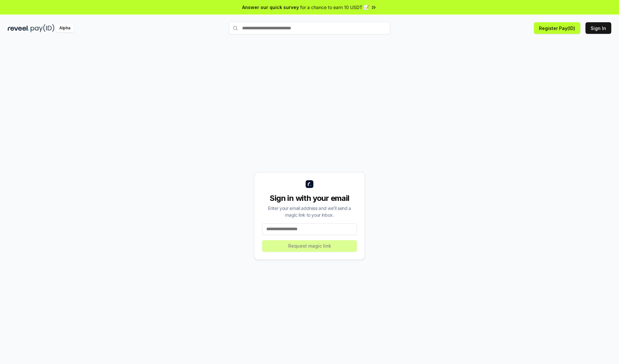 This screenshot has height=364, width=619. Describe the element at coordinates (335, 7) in the screenshot. I see `span: for a chance to earn 10 USDT 📝` at that location.